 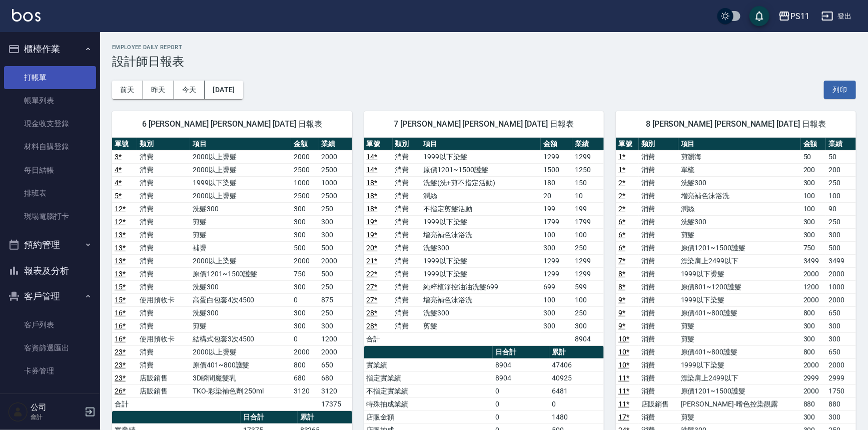 What do you see at coordinates (841, 144) in the screenshot?
I see `th: 業績` at bounding box center [841, 144].